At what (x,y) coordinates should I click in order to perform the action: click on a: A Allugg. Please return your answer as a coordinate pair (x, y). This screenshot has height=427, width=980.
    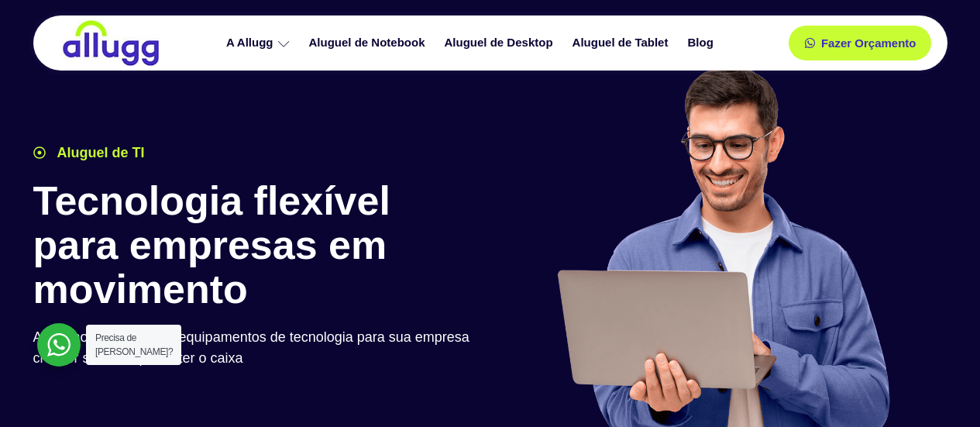
    Looking at the image, I should click on (260, 43).